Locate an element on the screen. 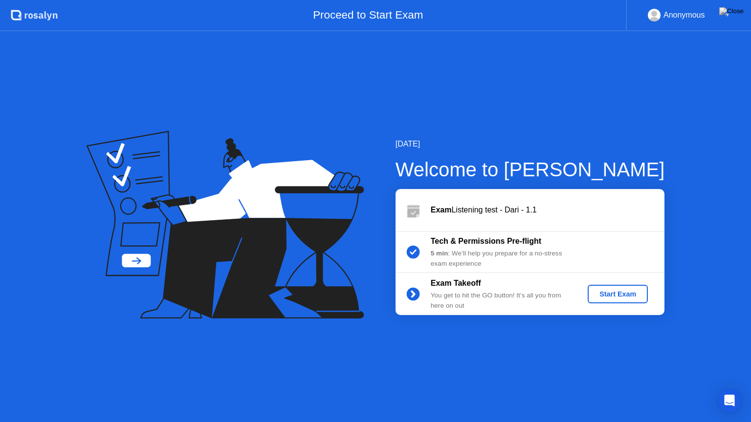  b: Exam Takeoff is located at coordinates (456, 283).